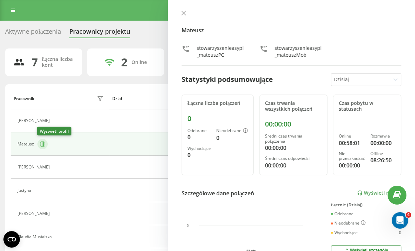 This screenshot has height=251, width=415. I want to click on span: 4, so click(408, 215).